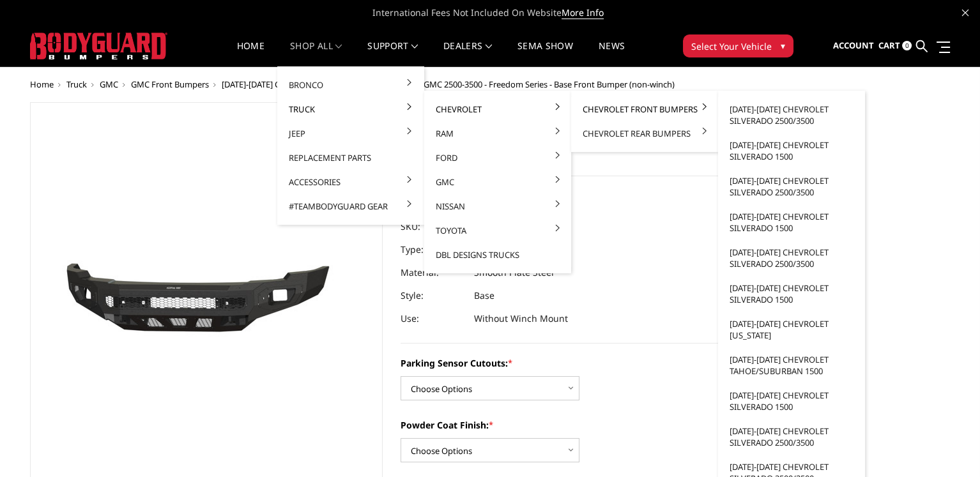 This screenshot has width=980, height=477. I want to click on a: Accessories, so click(350, 182).